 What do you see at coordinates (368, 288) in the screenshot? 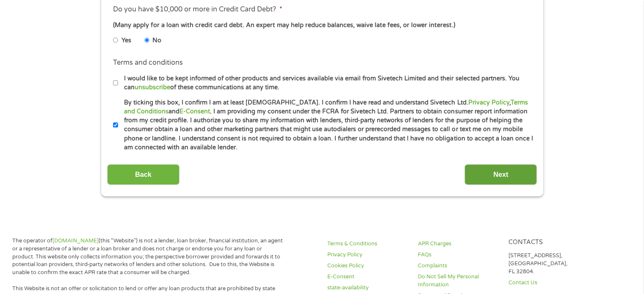
I see `a: state-availability` at bounding box center [368, 288].